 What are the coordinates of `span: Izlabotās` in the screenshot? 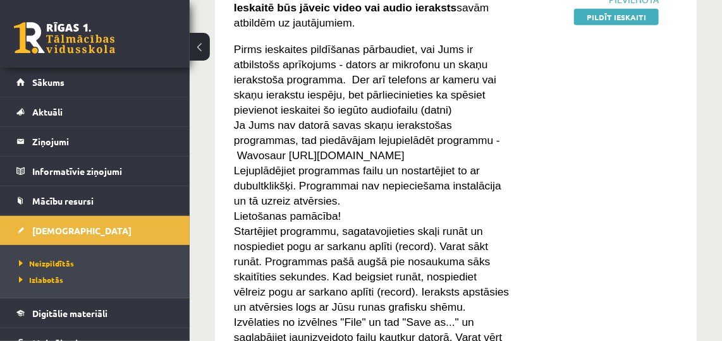 It's located at (41, 280).